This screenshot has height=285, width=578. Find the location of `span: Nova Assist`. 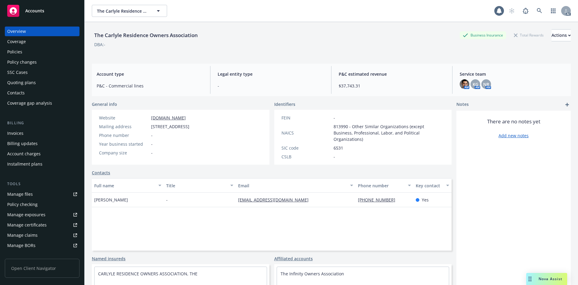

span: Nova Assist is located at coordinates (550, 278).